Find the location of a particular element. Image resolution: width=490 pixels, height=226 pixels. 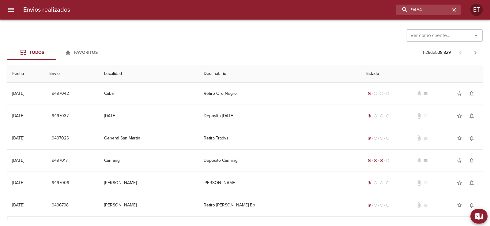

td: Canning is located at coordinates (149, 161).